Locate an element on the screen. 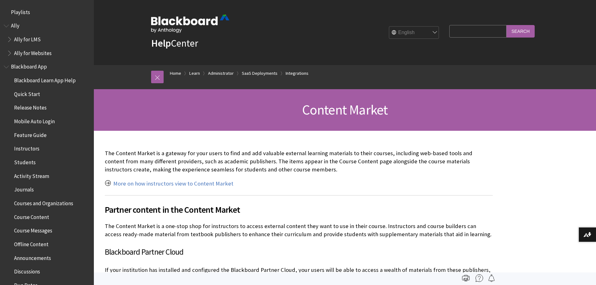 The width and height of the screenshot is (596, 285). a: Integrations is located at coordinates (297, 73).